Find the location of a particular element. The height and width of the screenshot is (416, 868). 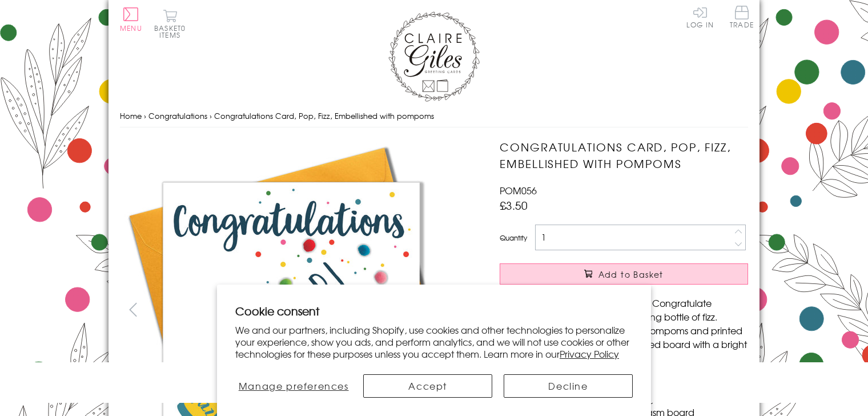

span: £3.50 is located at coordinates (514, 205).